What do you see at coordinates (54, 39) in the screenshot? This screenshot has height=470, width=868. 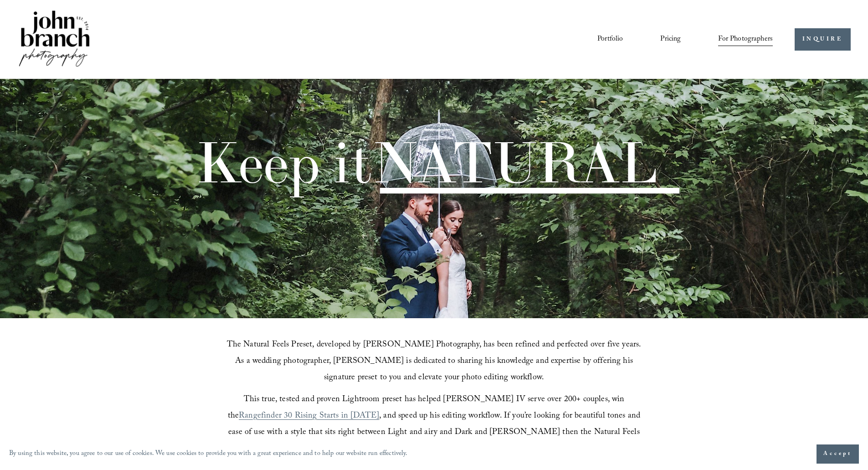 I see `img: John Branch IV Photography` at bounding box center [54, 39].